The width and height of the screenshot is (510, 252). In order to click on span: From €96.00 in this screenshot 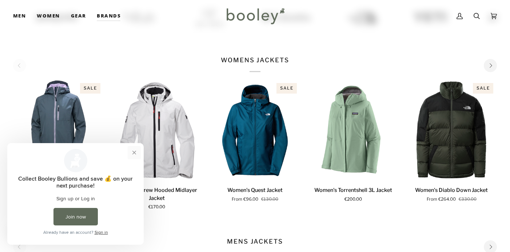, I will do `click(245, 199)`.